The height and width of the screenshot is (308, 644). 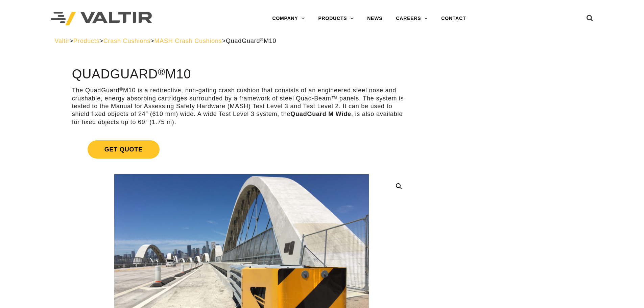 I want to click on a: PRODUCTS, so click(x=336, y=18).